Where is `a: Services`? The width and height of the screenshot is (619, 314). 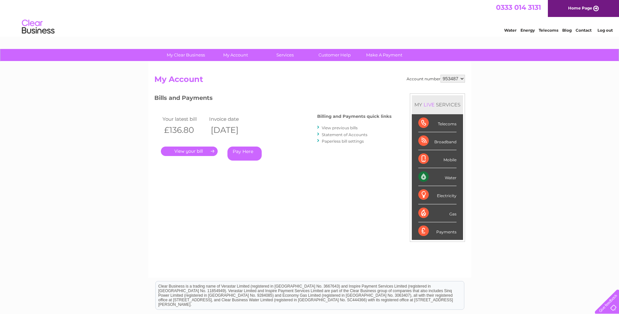 a: Services is located at coordinates (285, 55).